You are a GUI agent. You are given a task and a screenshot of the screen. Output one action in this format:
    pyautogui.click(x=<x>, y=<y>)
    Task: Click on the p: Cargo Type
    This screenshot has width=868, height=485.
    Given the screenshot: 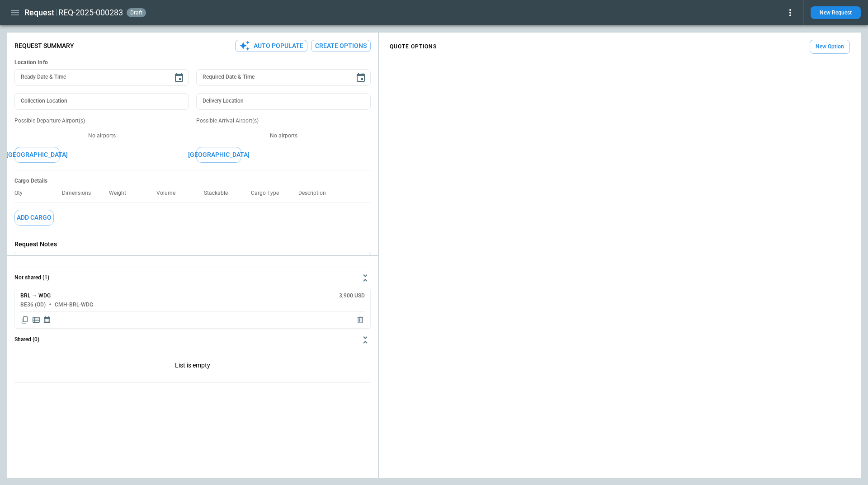 What is the action you would take?
    pyautogui.click(x=269, y=193)
    